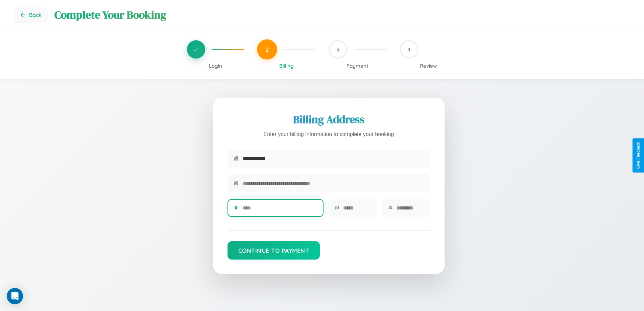 This screenshot has height=311, width=644. What do you see at coordinates (357, 65) in the screenshot?
I see `span: Payment` at bounding box center [357, 65].